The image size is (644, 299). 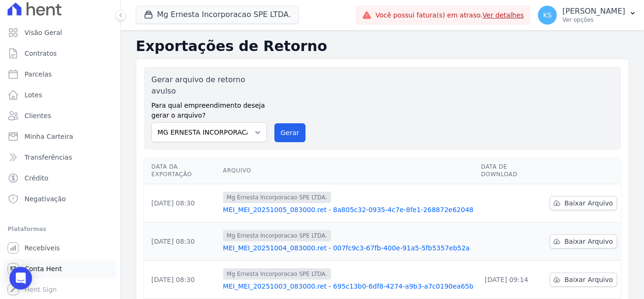 What do you see at coordinates (48, 136) in the screenshot?
I see `span: Minha Carteira` at bounding box center [48, 136].